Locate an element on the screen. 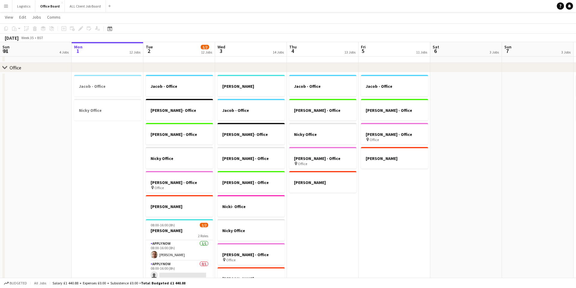  span: 08:00-16:00 (8h) is located at coordinates (163, 225).